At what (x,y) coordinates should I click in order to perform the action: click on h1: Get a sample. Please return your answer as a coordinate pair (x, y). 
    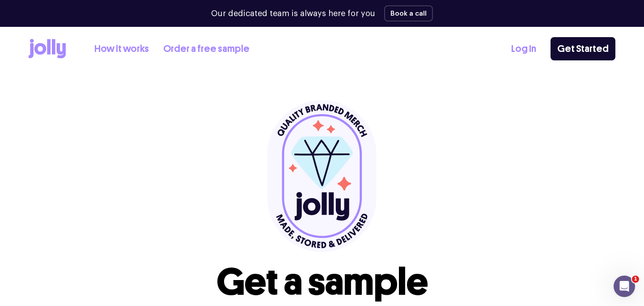
    Looking at the image, I should click on (322, 282).